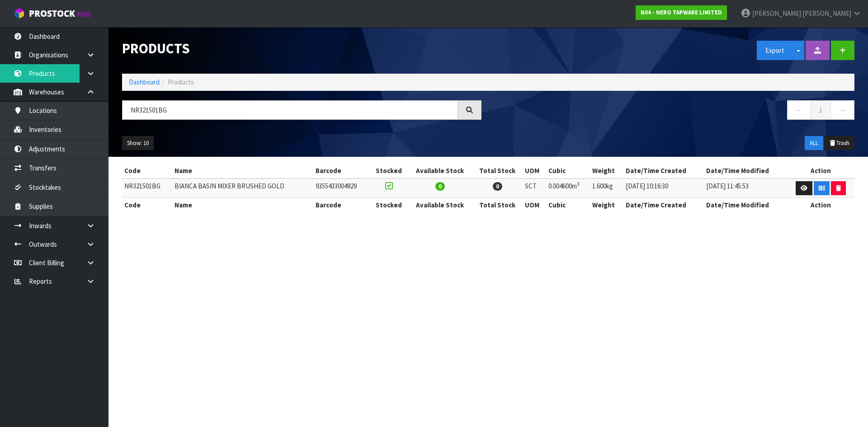  What do you see at coordinates (302, 49) in the screenshot?
I see `h1: Products` at bounding box center [302, 49].